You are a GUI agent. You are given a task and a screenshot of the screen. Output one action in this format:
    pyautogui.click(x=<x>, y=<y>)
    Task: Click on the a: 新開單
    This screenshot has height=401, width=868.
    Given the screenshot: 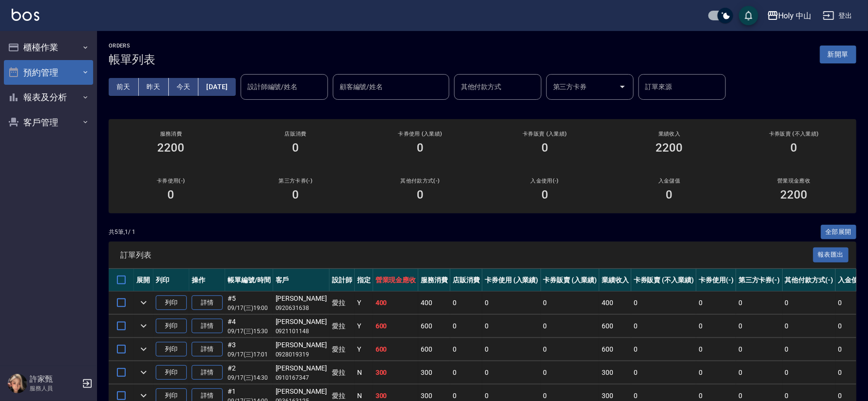 What is the action you would take?
    pyautogui.click(x=838, y=54)
    